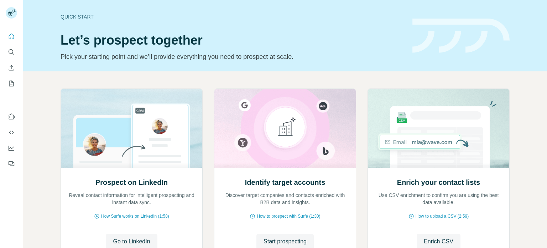  What do you see at coordinates (439, 241) in the screenshot?
I see `span: Enrich CSV` at bounding box center [439, 241].